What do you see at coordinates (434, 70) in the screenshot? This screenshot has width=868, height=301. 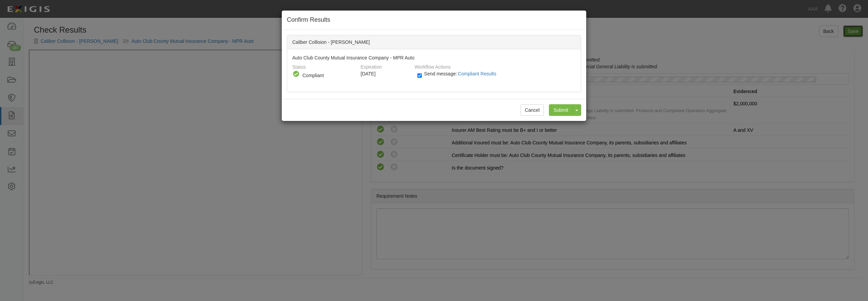 I see `div: Auto Club County Mutual Insurance Company - MPR Auto` at bounding box center [434, 70].